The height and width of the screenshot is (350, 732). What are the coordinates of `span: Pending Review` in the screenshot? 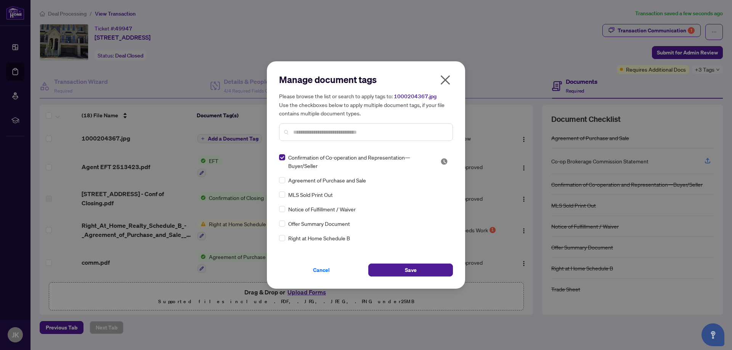 It's located at (444, 162).